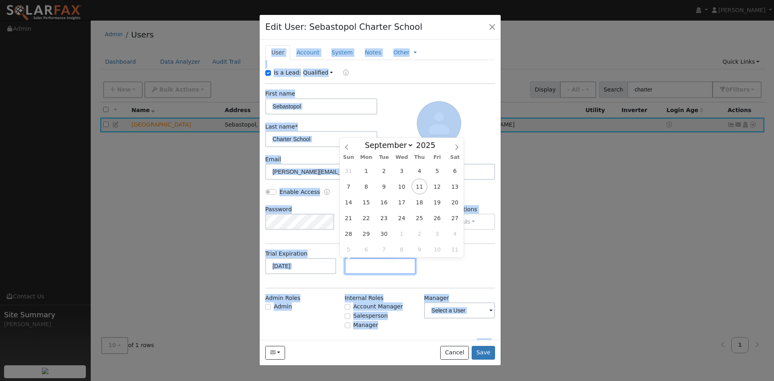 This screenshot has width=774, height=381. I want to click on span: September 5, 2025, so click(437, 170).